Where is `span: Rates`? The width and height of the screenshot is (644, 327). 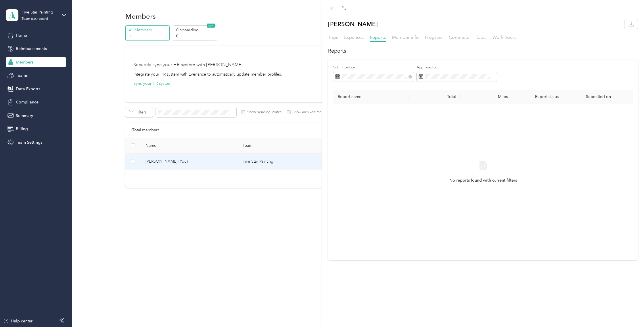
span: Rates is located at coordinates (481, 37).